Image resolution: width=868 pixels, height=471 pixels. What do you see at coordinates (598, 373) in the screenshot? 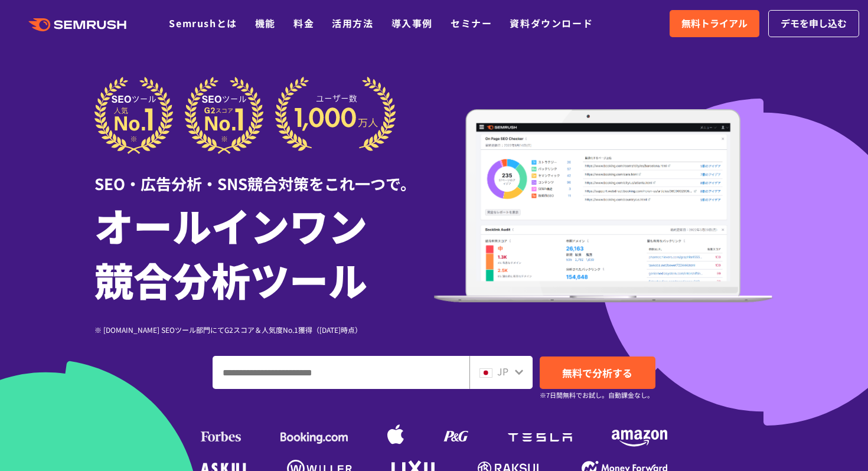
I see `a: 無料で分析する` at bounding box center [598, 373].